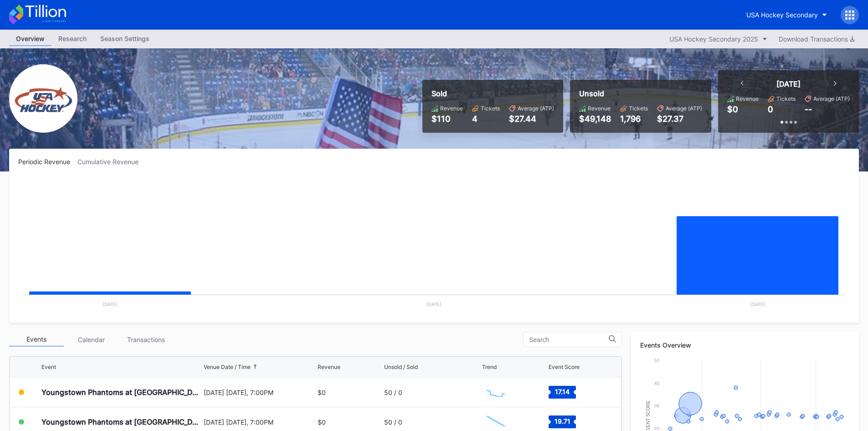 This screenshot has width=868, height=431. Describe the element at coordinates (633, 118) in the screenshot. I see `div: 1,796` at that location.